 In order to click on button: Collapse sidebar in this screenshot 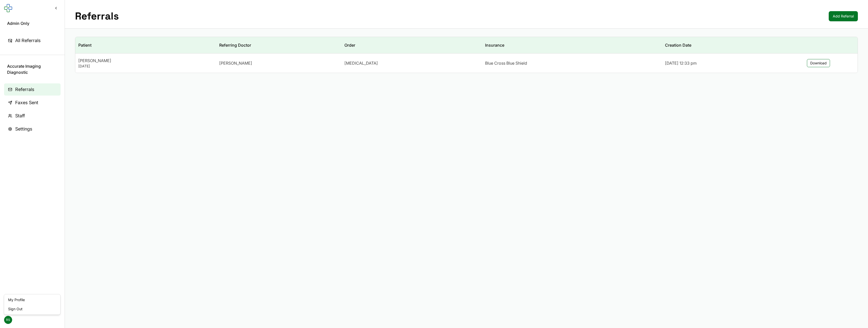, I will do `click(56, 8)`.